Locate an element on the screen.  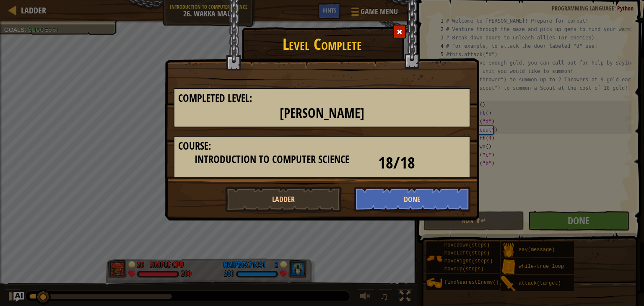
h1: Level Complete is located at coordinates (322, 42).